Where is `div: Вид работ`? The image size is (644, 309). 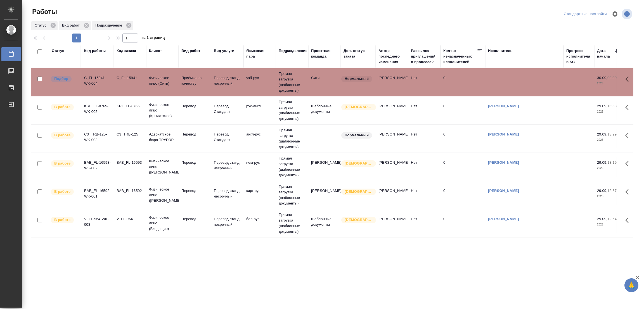 div: Вид работ is located at coordinates (191, 51).